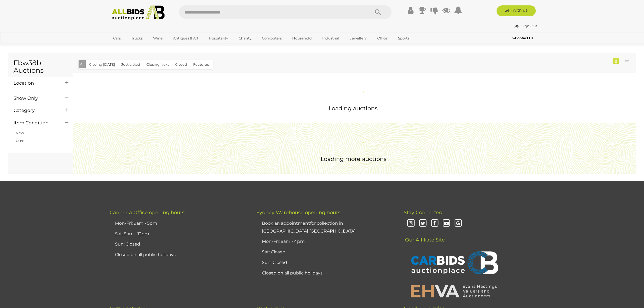 This screenshot has width=644, height=308. What do you see at coordinates (446, 223) in the screenshot?
I see `i: Youtube` at bounding box center [446, 223].